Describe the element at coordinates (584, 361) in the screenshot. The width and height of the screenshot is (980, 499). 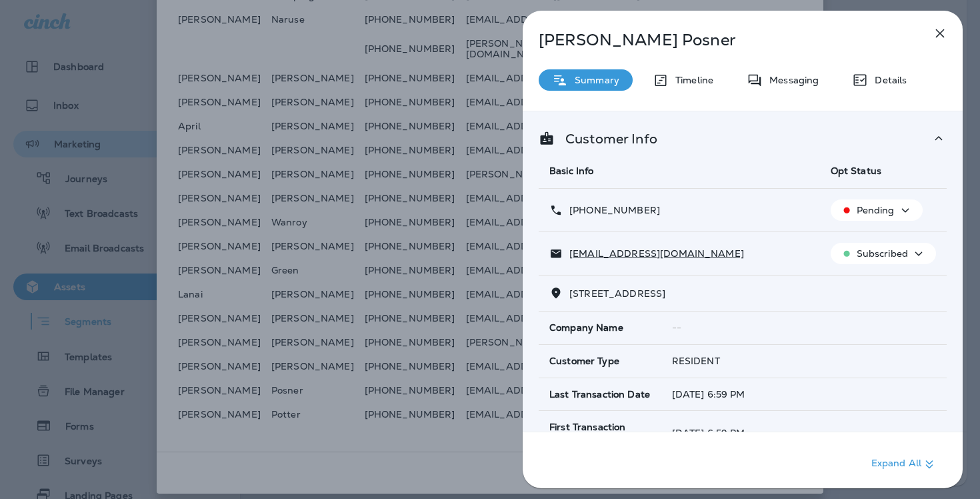
I see `span: Customer Type` at that location.